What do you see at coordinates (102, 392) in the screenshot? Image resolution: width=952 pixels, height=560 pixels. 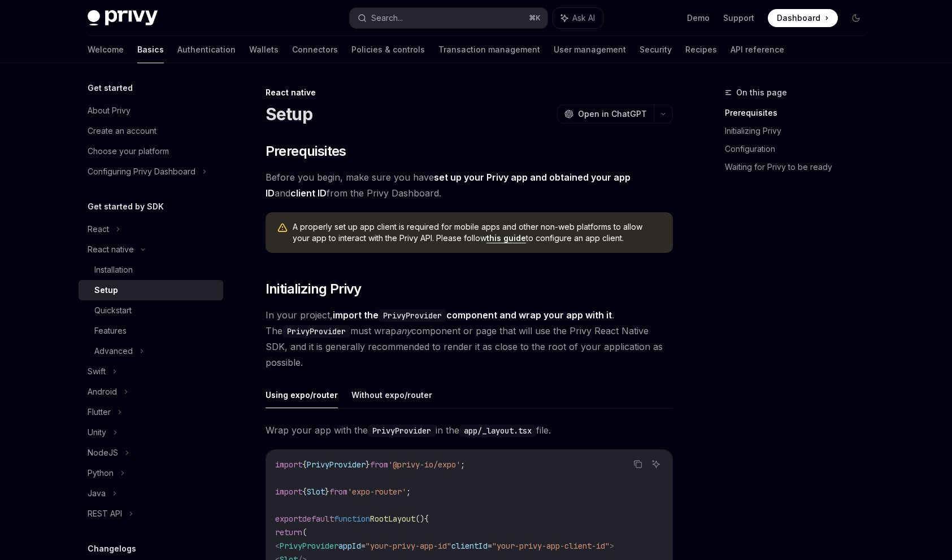 I see `div: Android` at bounding box center [102, 392].